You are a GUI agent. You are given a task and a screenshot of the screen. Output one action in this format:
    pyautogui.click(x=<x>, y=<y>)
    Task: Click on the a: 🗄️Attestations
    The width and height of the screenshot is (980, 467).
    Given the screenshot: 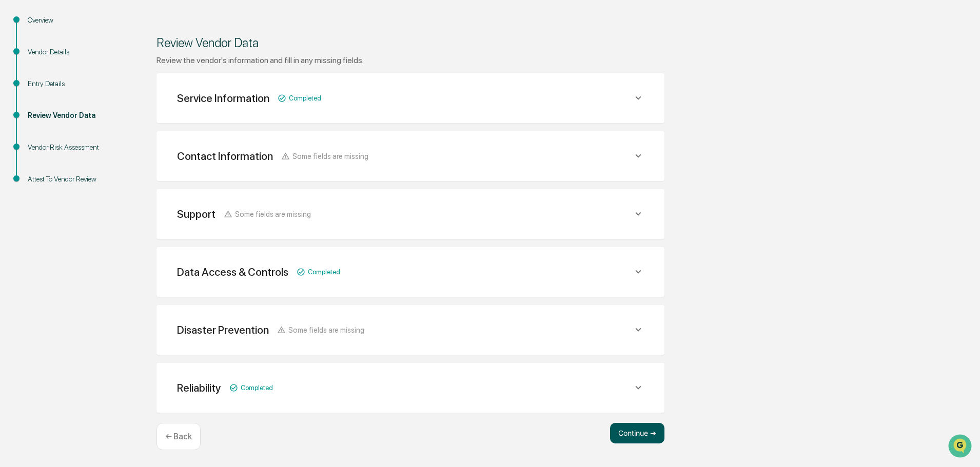 What is the action you would take?
    pyautogui.click(x=101, y=134)
    